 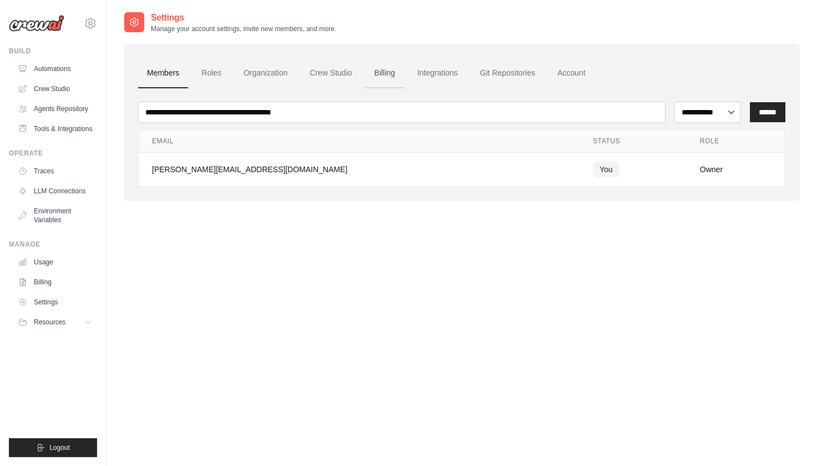 I want to click on a: Organization, so click(x=265, y=73).